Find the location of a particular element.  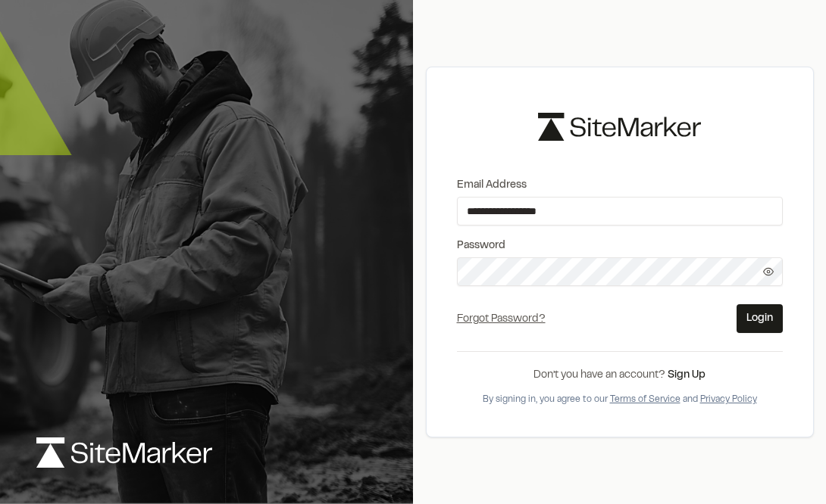

label: Email Address is located at coordinates (620, 185).